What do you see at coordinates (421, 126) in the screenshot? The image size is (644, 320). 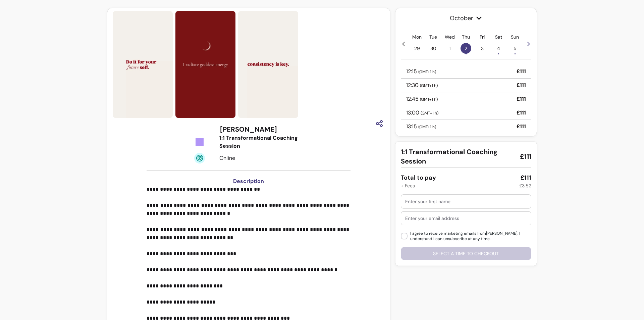 I see `p: 13:15` at bounding box center [421, 126].